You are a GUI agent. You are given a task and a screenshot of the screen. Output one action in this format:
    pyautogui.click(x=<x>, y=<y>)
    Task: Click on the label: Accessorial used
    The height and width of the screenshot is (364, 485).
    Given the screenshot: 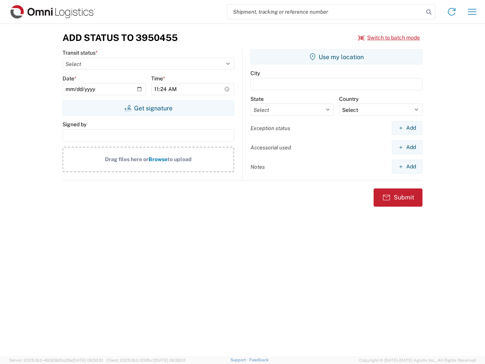 What is the action you would take?
    pyautogui.click(x=271, y=148)
    